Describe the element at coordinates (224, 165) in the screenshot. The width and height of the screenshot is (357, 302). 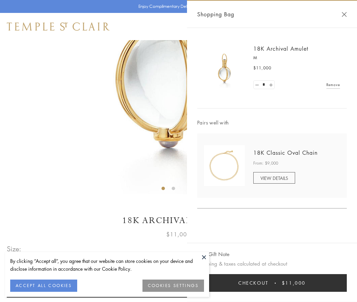
I see `img: N88865-OV18` at that location.